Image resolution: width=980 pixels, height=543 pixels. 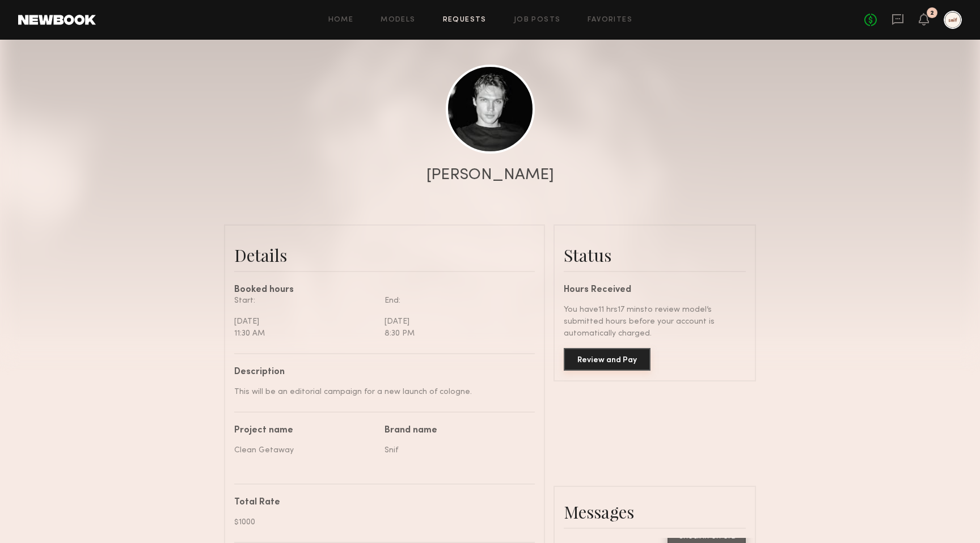 I want to click on div: Project name, so click(x=305, y=431).